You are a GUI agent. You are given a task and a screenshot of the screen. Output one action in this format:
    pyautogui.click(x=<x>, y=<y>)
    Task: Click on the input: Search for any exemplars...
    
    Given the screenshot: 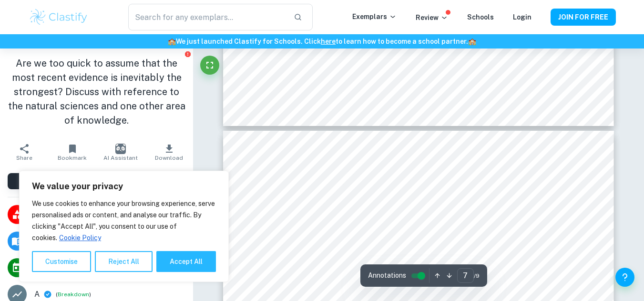 What is the action you would take?
    pyautogui.click(x=206, y=17)
    